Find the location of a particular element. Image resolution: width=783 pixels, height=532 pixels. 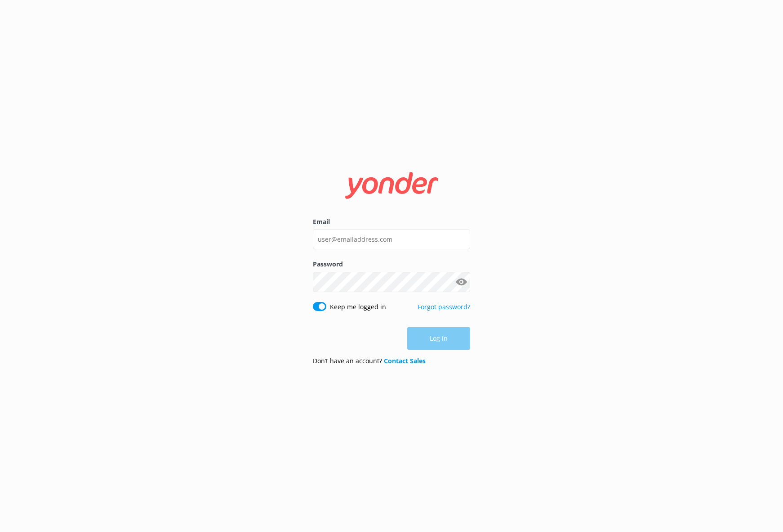

button: Show password is located at coordinates (461, 282).